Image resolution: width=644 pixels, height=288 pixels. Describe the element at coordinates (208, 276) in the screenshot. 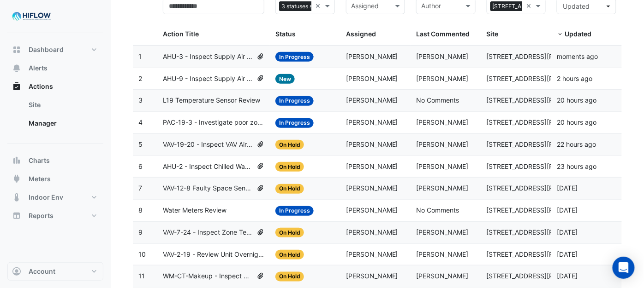

I see `span: WM-CT-Makeup - Inspect Flatlined Water Sub-Meter` at that location.